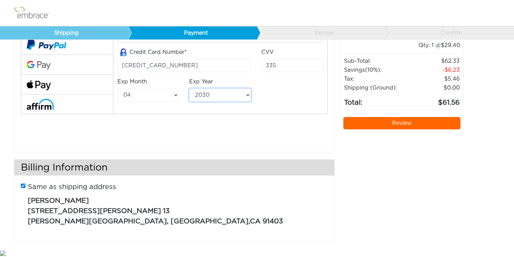 The image size is (514, 257). I want to click on img: amazon-lock.png, so click(123, 52).